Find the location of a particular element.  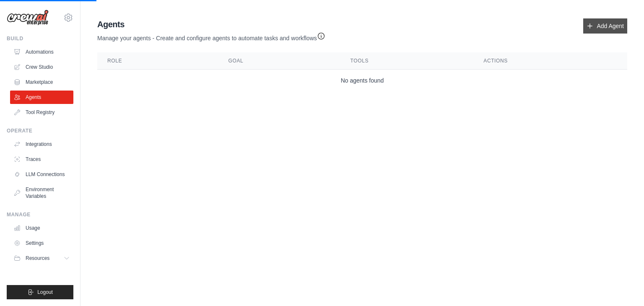

th: Goal is located at coordinates (279, 60).